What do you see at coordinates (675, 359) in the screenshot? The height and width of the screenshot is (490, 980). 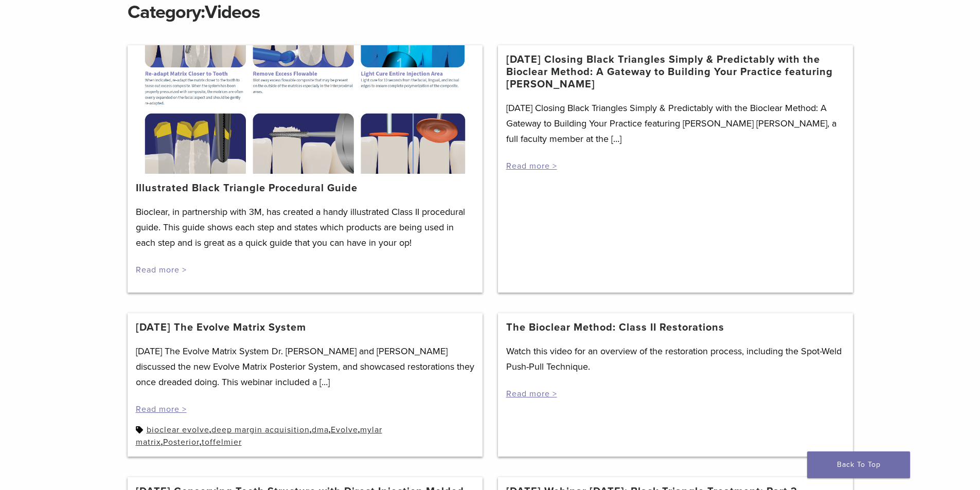 I see `p: Watch this video for an overview of the restoration process, including the Spot-Weld Push-Pull Te...` at bounding box center [675, 359].